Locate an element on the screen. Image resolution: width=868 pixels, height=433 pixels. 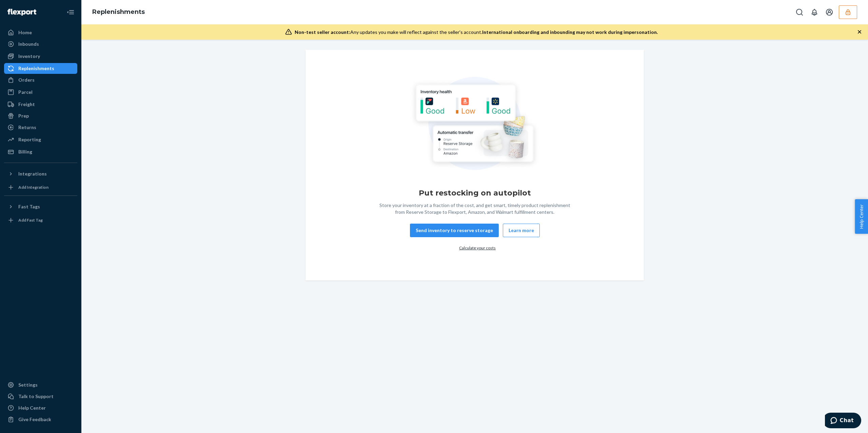
button: Open Search Box is located at coordinates (799, 12).